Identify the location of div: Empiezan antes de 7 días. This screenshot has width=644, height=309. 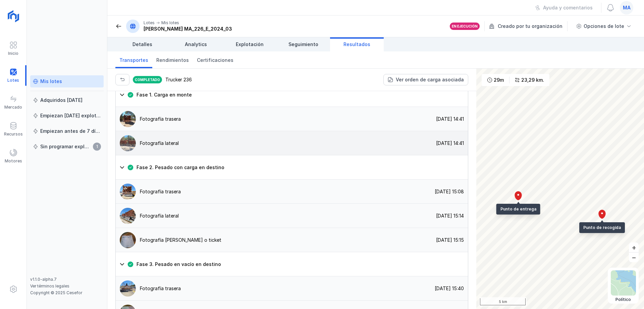
(70, 131).